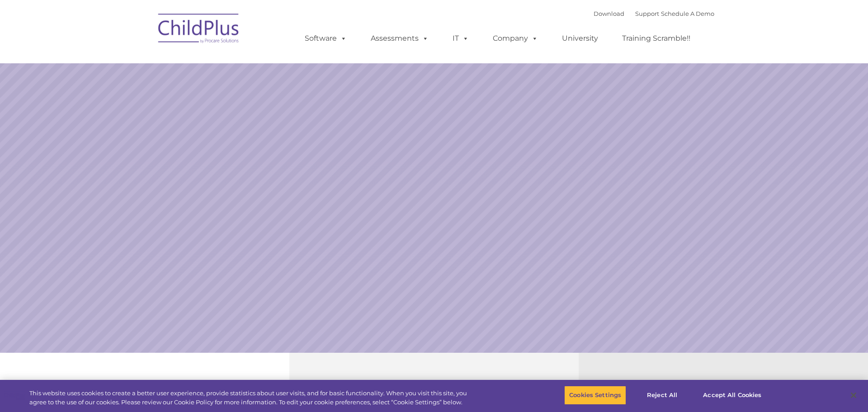  I want to click on div: This website uses cookies to create a better user experience, provide statistics about user visit..., so click(253, 398).